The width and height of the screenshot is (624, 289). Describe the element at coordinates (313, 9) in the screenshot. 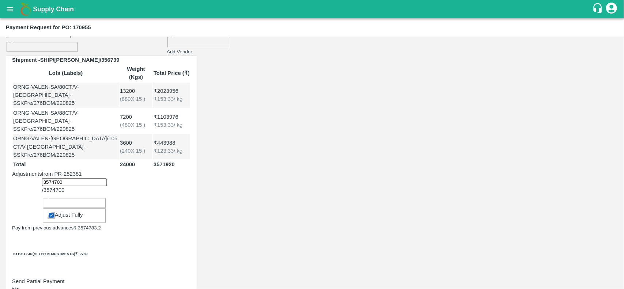

I see `a: Supply Chain` at that location.